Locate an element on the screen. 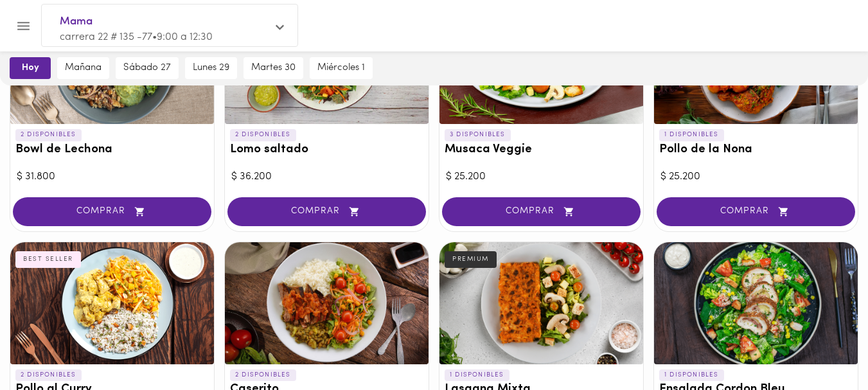  span: carrera 22 # 135 -77 • 9:00 a 12:30 is located at coordinates (136, 38).